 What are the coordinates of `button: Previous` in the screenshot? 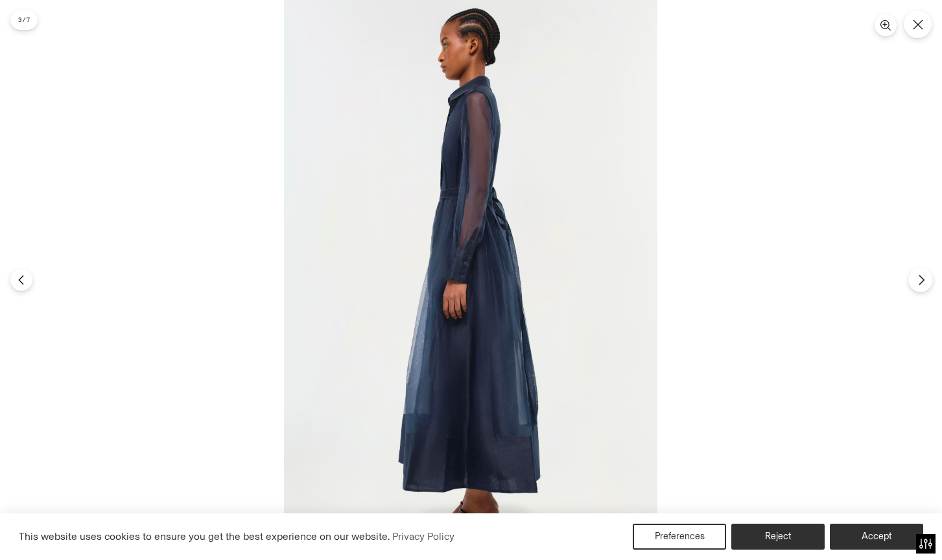 It's located at (21, 280).